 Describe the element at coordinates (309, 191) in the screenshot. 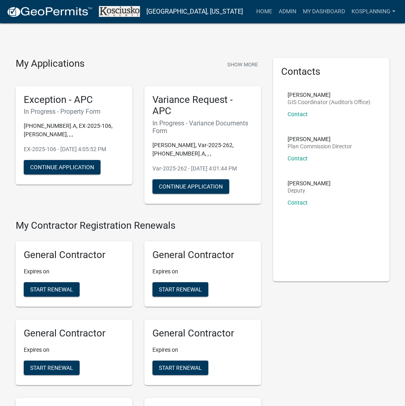

I see `p: Deputy` at that location.